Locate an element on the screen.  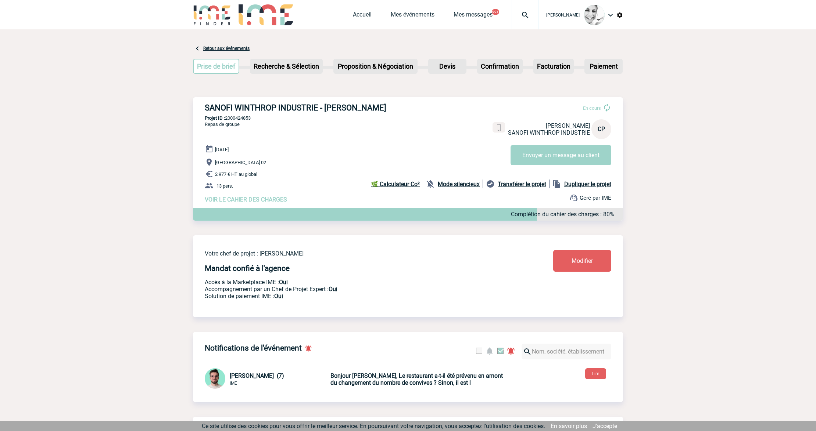
div: Conversation privée : Client - Agence is located at coordinates (267, 379).